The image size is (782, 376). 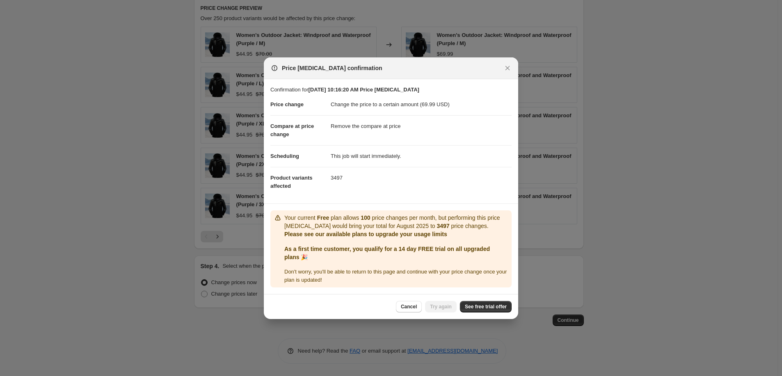 I want to click on dd: Remove the compare at price, so click(x=421, y=126).